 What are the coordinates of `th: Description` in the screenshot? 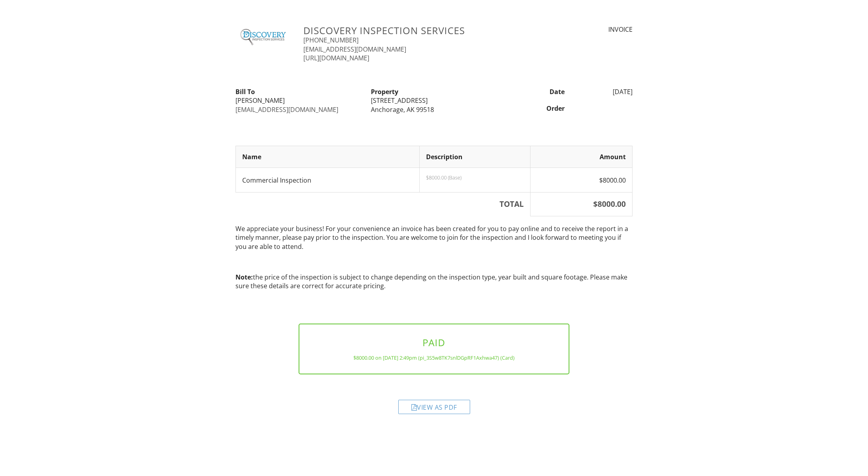 It's located at (474, 156).